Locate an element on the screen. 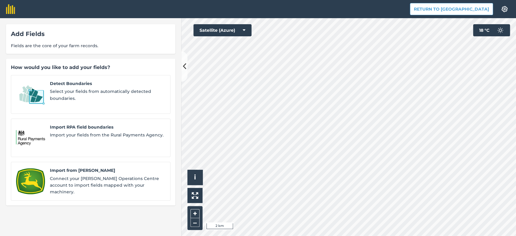  span: i is located at coordinates (195, 177).